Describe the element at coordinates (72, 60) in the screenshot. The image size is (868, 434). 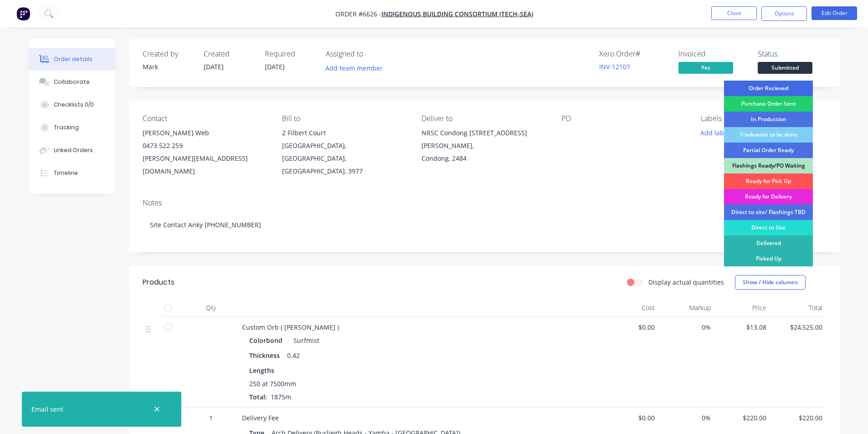
I see `button: Order details` at that location.